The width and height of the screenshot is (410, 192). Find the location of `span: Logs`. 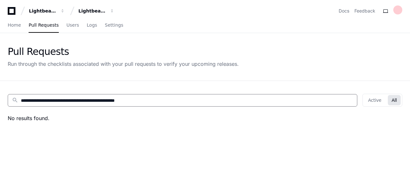

span: Logs is located at coordinates (92, 25).